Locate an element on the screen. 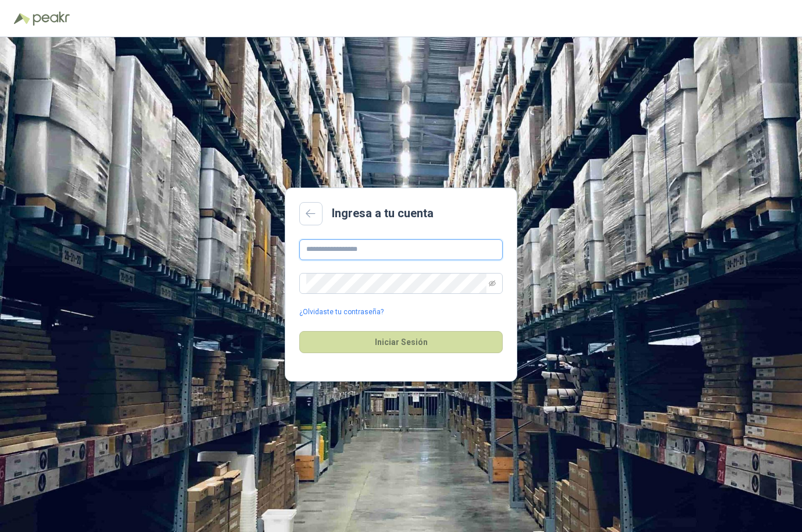  img: Logo is located at coordinates (22, 19).